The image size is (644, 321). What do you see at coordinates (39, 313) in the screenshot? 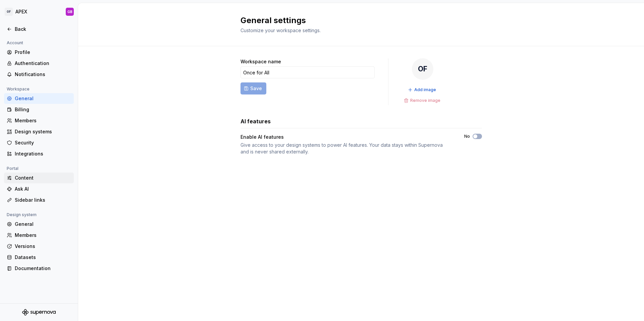
I see `svg: Supernova Logo` at bounding box center [39, 313].